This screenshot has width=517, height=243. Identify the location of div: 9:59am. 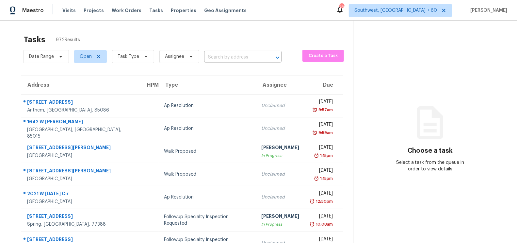
(325, 133).